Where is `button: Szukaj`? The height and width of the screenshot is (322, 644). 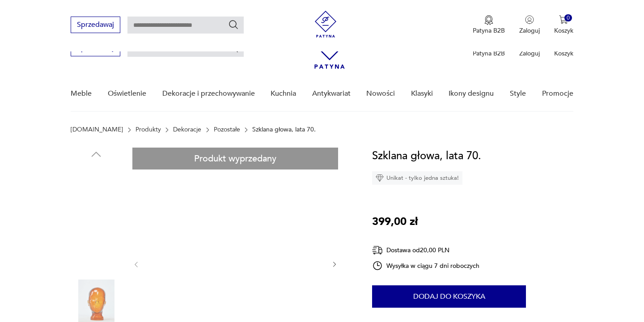
button: Szukaj is located at coordinates (233, 25).